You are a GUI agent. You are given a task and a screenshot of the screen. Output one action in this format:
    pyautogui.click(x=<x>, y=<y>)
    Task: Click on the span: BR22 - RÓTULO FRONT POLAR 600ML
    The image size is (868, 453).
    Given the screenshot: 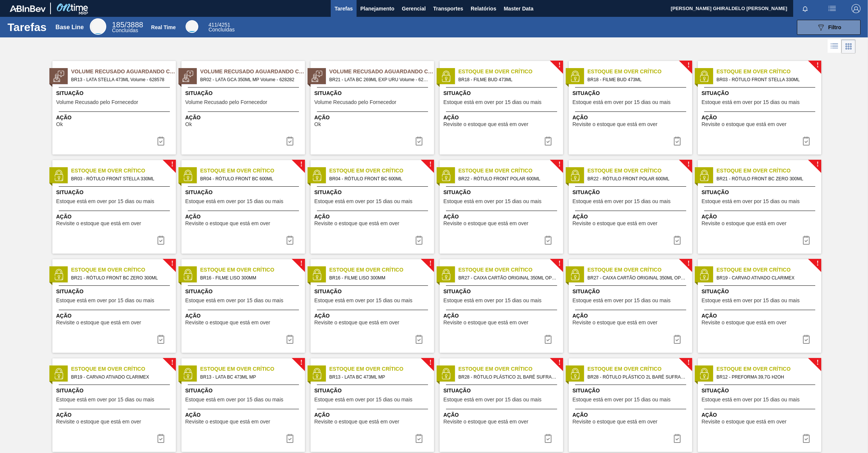 What is the action you would take?
    pyautogui.click(x=508, y=179)
    